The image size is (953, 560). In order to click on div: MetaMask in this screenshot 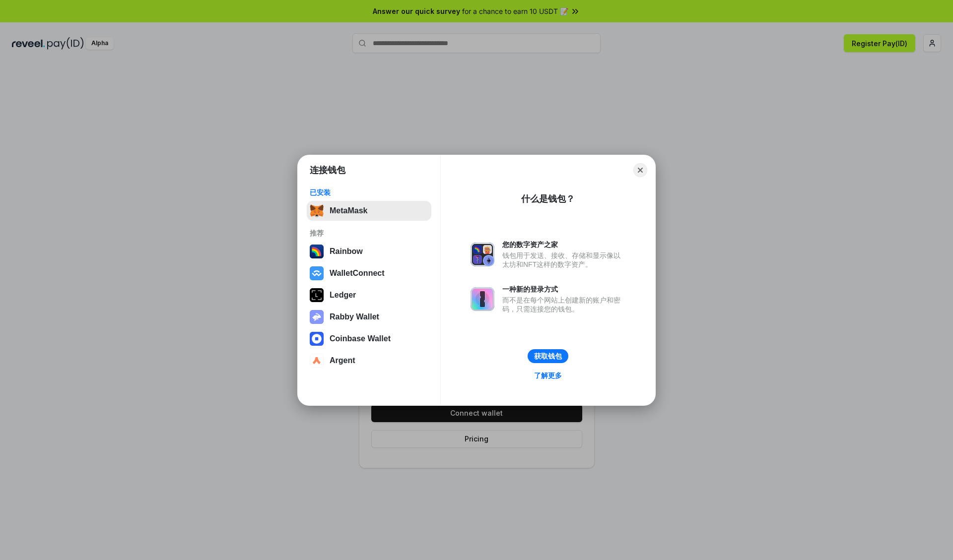, I will do `click(348, 211)`.